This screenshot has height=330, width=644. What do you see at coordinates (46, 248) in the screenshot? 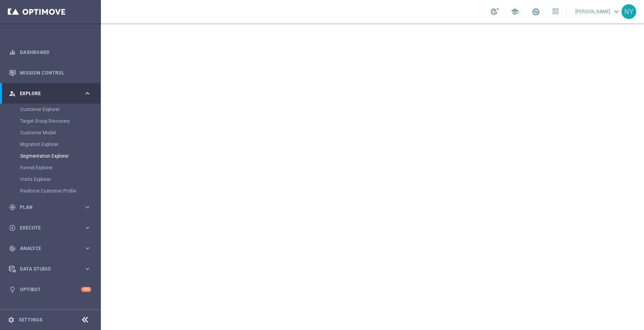
I see `div: Analyze` at bounding box center [46, 248].